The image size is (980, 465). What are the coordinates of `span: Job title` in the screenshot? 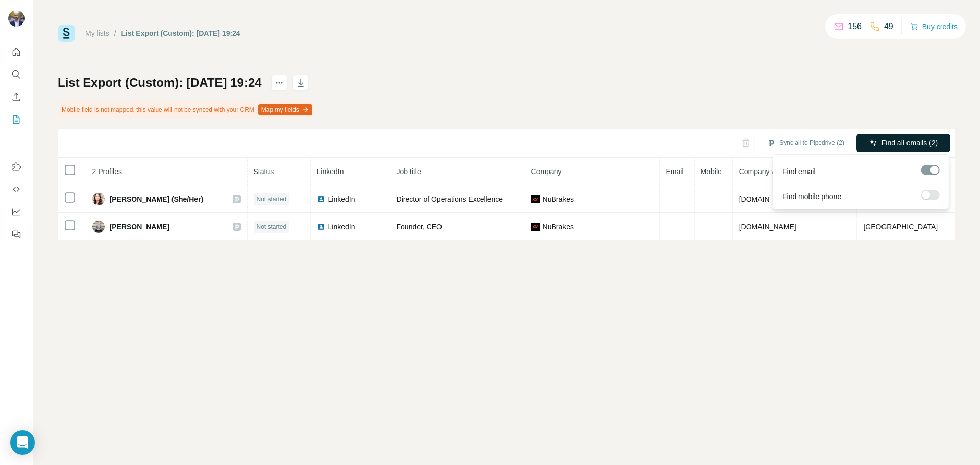 It's located at (409, 172).